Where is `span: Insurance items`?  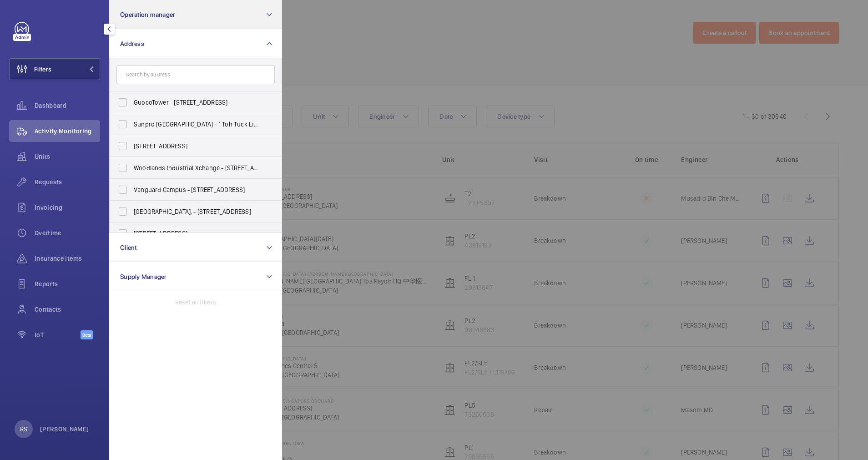
span: Insurance items is located at coordinates (67, 258).